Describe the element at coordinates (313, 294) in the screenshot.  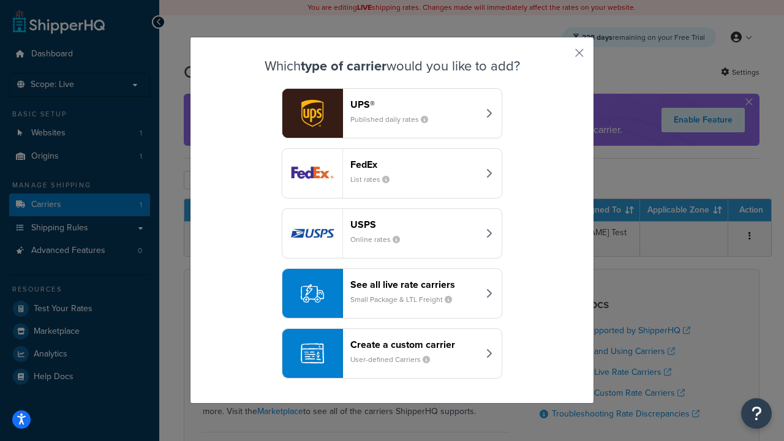
I see `img: icon-carrier-liverate-becf4550.svg` at that location.